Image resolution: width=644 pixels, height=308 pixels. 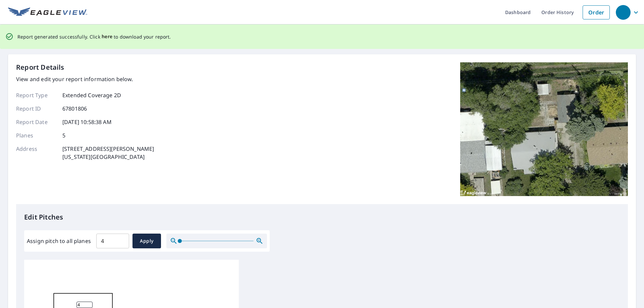 I want to click on span: Apply, so click(x=146, y=241).